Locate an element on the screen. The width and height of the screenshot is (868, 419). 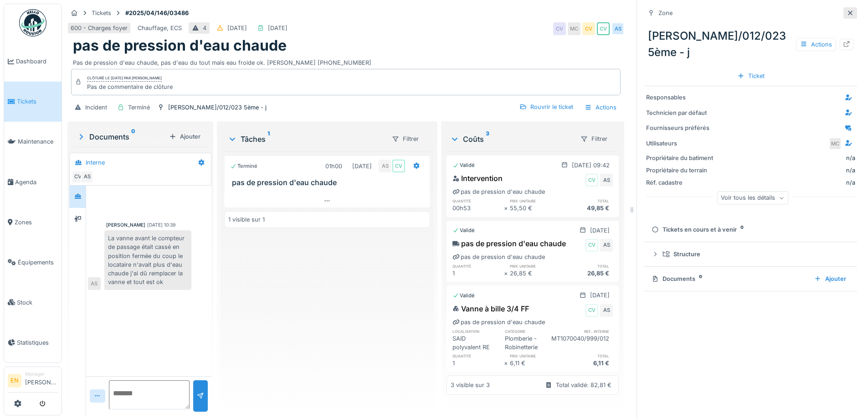
div: 4 is located at coordinates (205, 28).